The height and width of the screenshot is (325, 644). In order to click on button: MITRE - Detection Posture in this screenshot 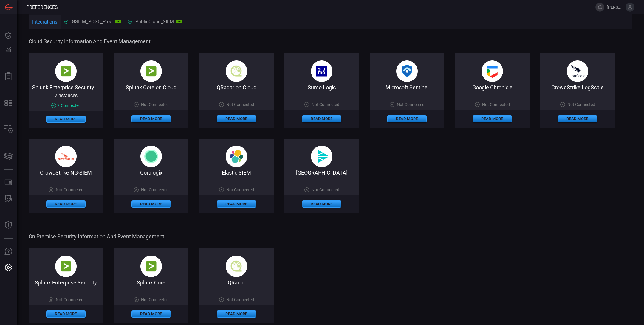, I will do `click(8, 103)`.